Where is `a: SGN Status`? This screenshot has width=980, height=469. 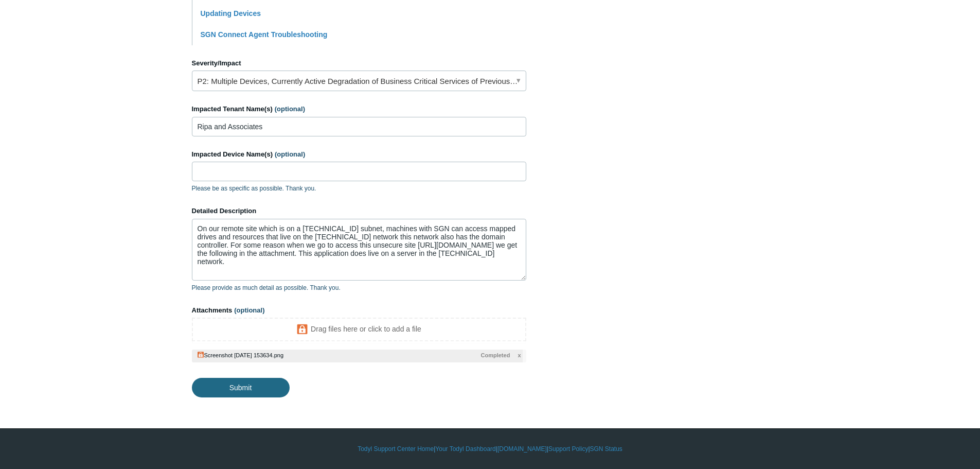
a: SGN Status is located at coordinates (606, 448).